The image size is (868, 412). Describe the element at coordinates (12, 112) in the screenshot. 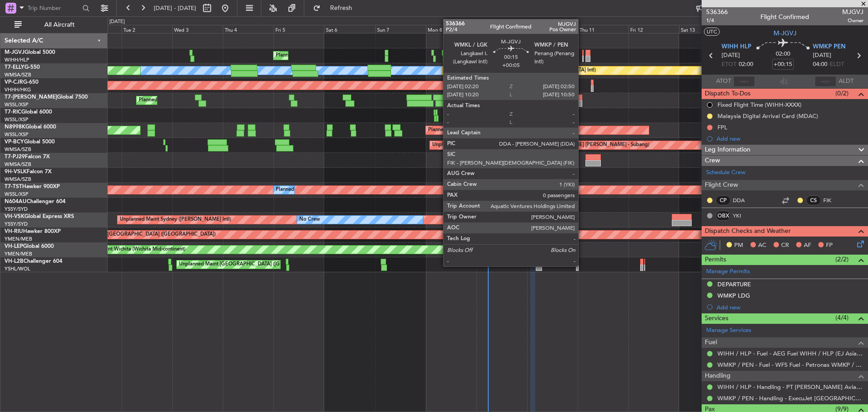

I see `span: T7-RIC` at that location.